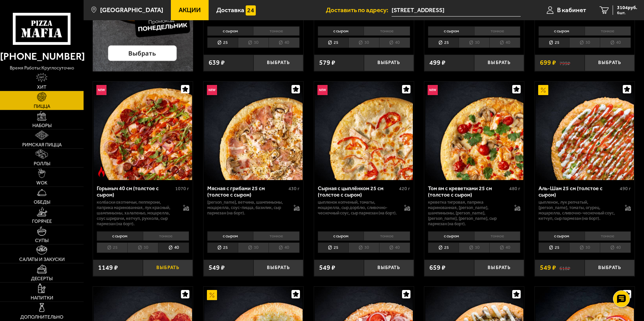  What do you see at coordinates (42, 164) in the screenshot?
I see `span: Роллы` at bounding box center [42, 164].